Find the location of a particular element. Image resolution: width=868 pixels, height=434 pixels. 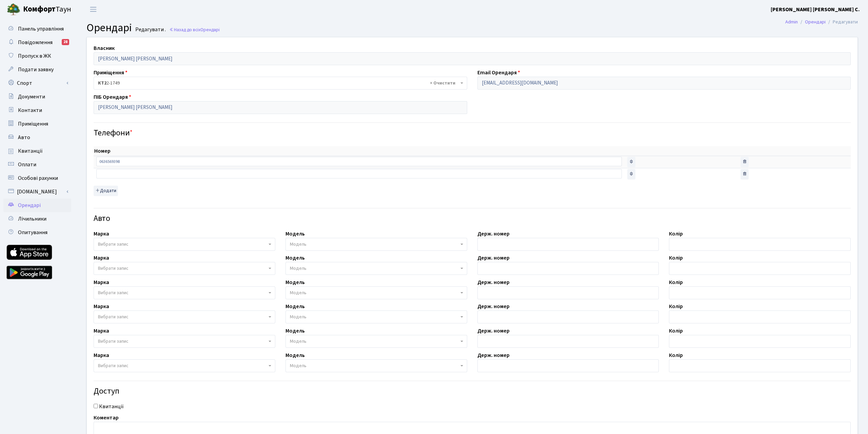

a: Панель управління is located at coordinates (38, 29).